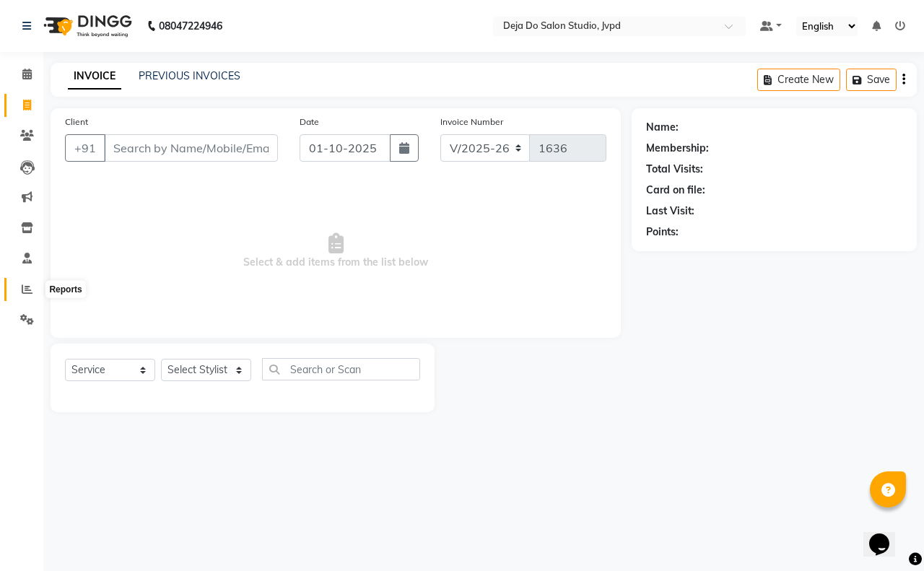 This screenshot has height=571, width=924. I want to click on label: Client, so click(77, 122).